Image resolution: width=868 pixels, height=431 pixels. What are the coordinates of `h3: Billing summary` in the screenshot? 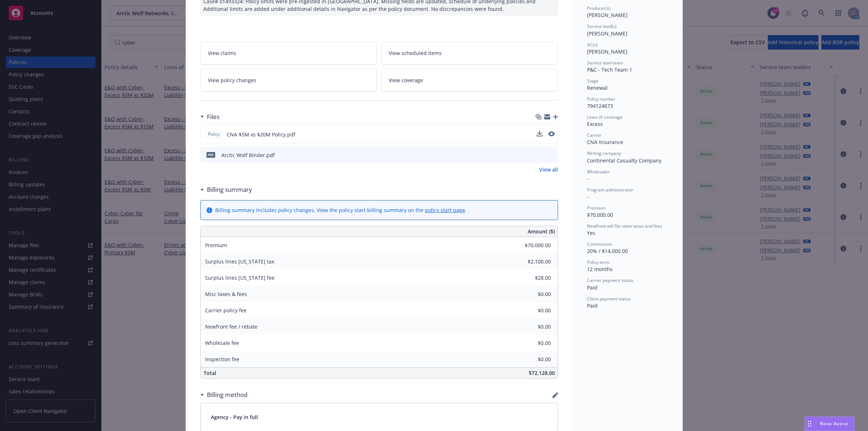 It's located at (229, 190).